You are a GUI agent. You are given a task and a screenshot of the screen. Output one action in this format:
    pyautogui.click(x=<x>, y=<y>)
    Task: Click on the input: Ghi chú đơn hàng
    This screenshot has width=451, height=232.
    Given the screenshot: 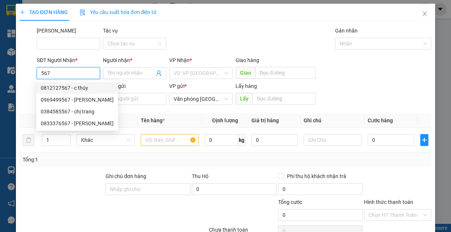 What is the action you would take?
    pyautogui.click(x=148, y=189)
    